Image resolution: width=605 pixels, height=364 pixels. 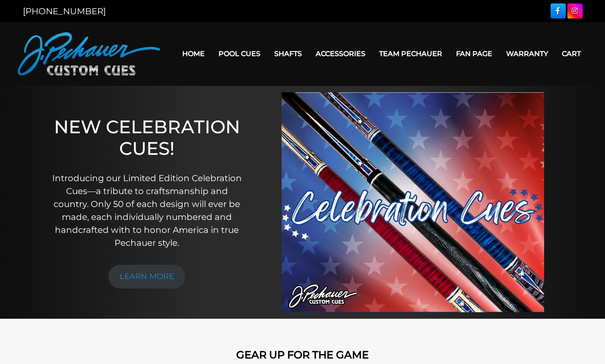 What do you see at coordinates (288, 54) in the screenshot?
I see `a: Shafts` at bounding box center [288, 54].